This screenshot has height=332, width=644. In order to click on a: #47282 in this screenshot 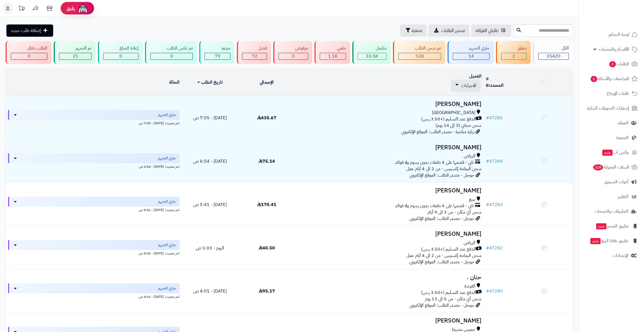, I will do `click(494, 248)`.